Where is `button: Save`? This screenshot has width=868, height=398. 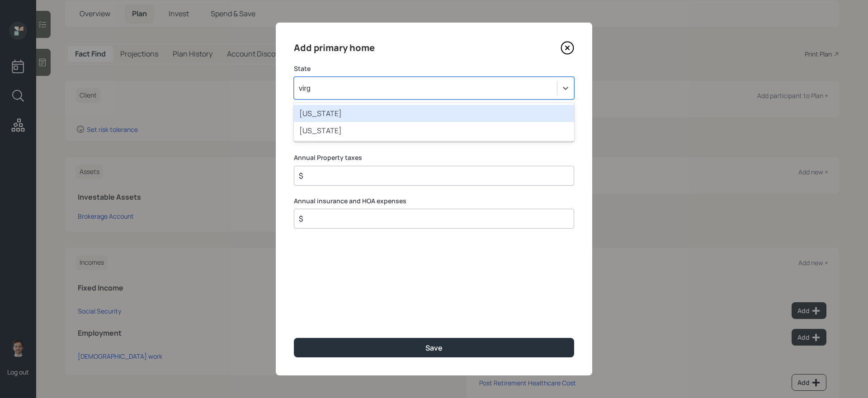
button: Save is located at coordinates (434, 347).